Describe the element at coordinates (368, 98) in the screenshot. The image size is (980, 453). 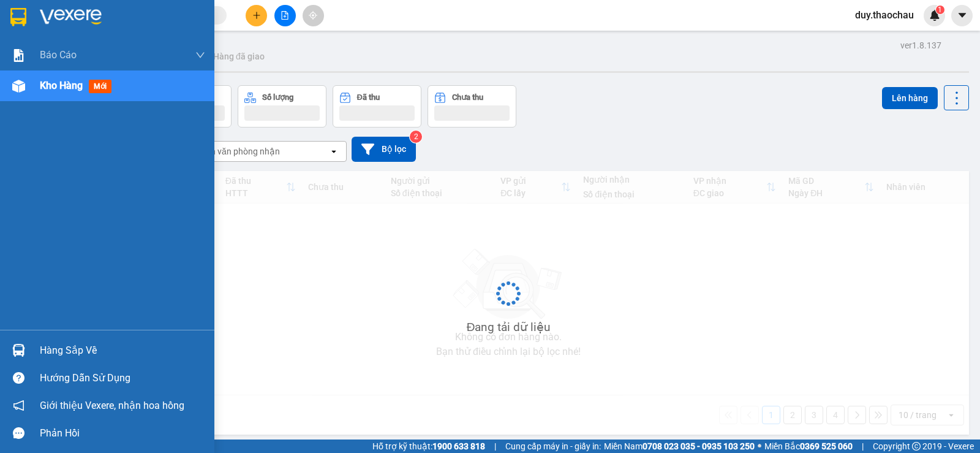
I see `div: Đã thu` at that location.